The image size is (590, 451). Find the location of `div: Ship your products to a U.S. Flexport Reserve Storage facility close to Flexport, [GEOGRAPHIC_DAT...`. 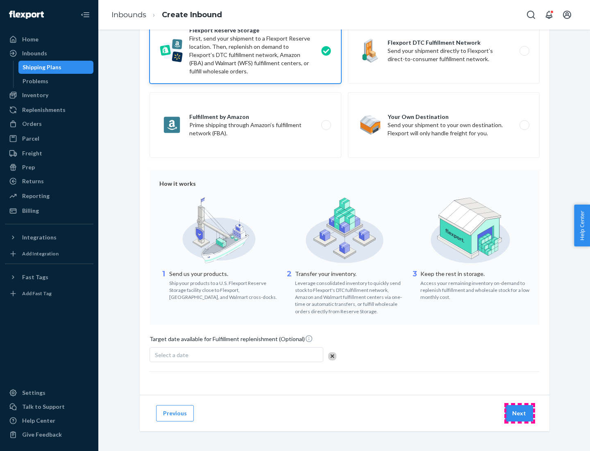

div: Ship your products to a U.S. Flexport Reserve Storage facility close to Flexport, [GEOGRAPHIC_DAT... is located at coordinates (224, 289).